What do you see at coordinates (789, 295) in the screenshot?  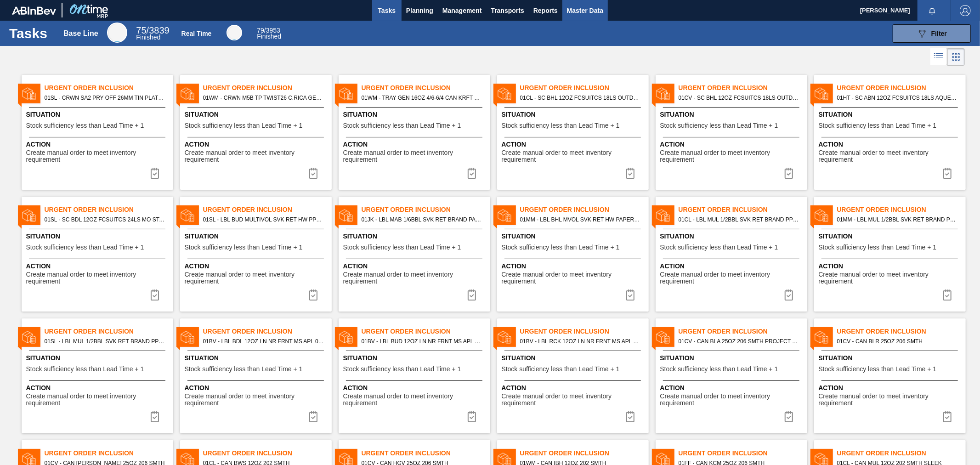 I see `div: Complete task: 6977181` at bounding box center [789, 295].